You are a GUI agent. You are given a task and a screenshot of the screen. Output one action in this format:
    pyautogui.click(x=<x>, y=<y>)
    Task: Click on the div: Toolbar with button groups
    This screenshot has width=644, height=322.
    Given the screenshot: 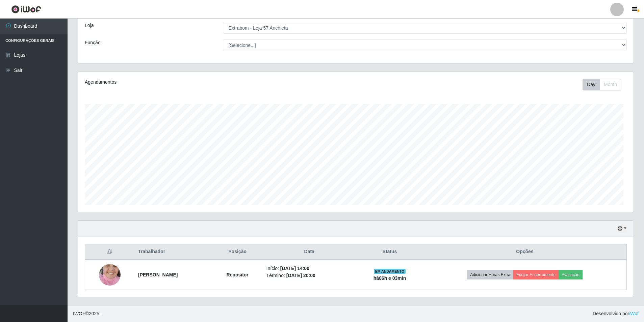 What is the action you would take?
    pyautogui.click(x=604, y=84)
    